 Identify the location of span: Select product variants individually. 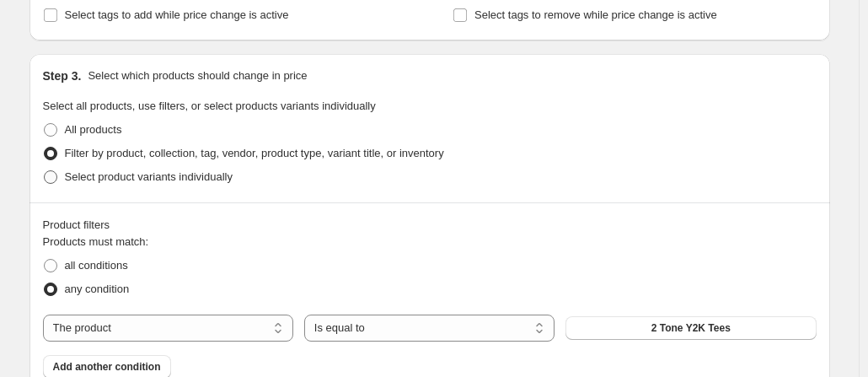
(148, 177).